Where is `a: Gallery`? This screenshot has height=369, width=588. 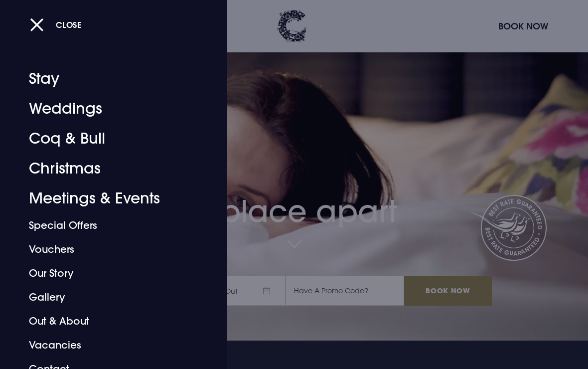 a: Gallery is located at coordinates (107, 297).